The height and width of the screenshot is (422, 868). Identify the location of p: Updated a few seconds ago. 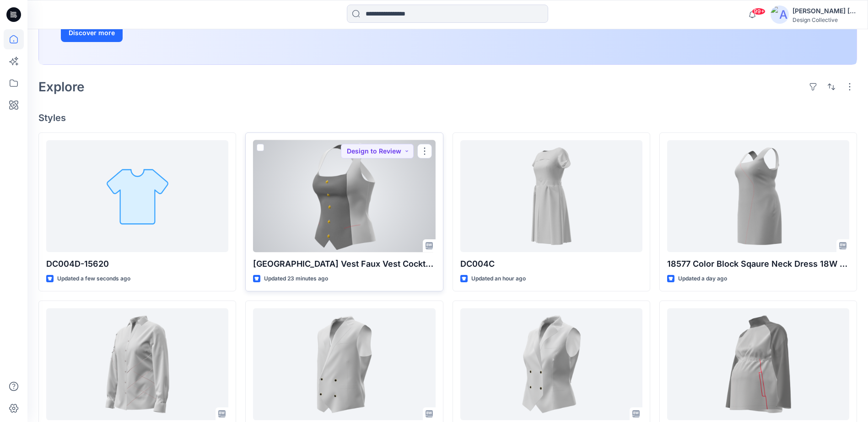
(93, 279).